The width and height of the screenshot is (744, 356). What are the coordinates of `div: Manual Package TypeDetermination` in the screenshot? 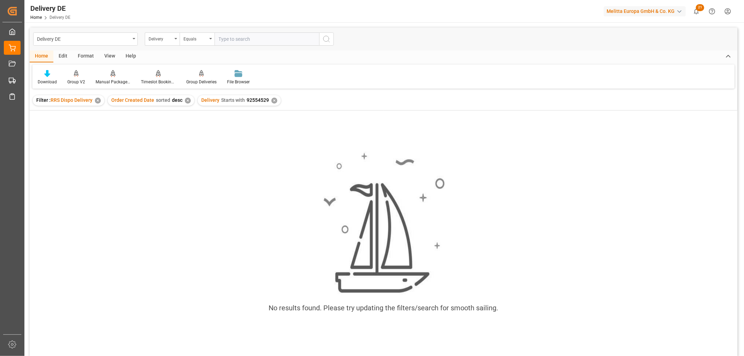 It's located at (113, 82).